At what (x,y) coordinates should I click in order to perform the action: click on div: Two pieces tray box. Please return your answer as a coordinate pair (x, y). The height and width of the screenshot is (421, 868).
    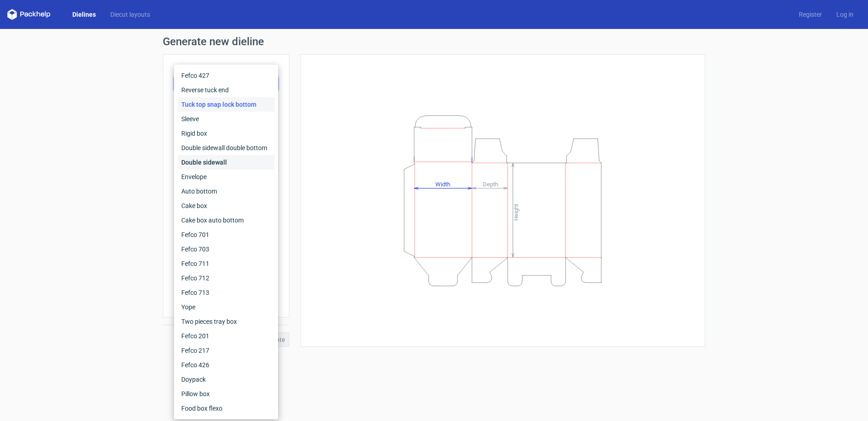
    Looking at the image, I should click on (226, 322).